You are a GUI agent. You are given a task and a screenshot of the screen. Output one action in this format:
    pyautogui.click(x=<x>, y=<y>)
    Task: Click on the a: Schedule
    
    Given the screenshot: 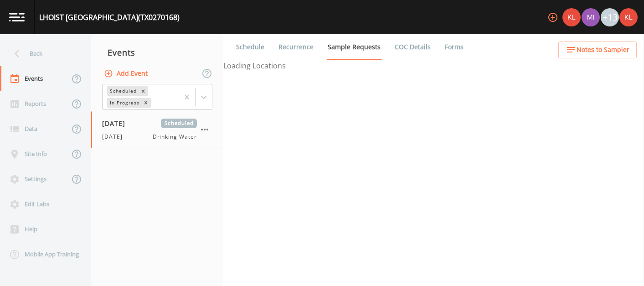 What is the action you would take?
    pyautogui.click(x=250, y=47)
    